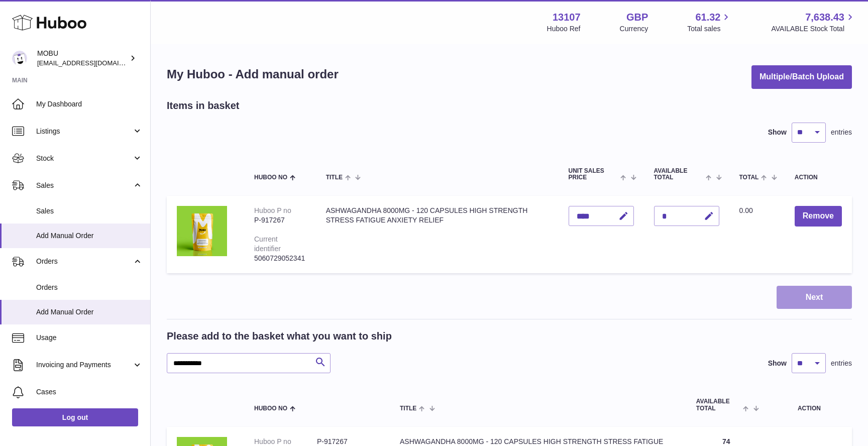 The image size is (868, 446). Describe the element at coordinates (749, 177) in the screenshot. I see `span: Total` at that location.